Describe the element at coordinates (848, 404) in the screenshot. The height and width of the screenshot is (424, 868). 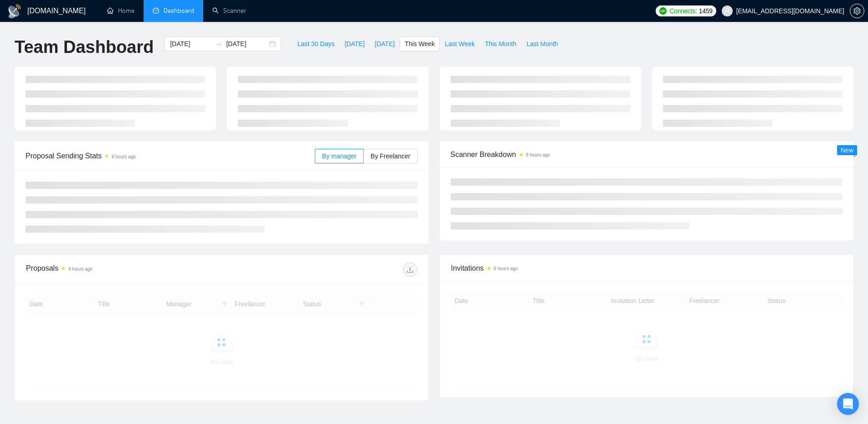
I see `div: Open Intercom Messenger` at that location.